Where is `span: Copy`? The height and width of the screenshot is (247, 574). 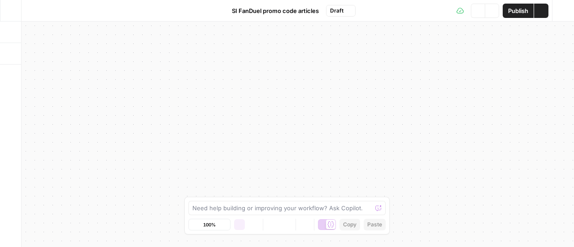
span: Copy is located at coordinates (350, 225).